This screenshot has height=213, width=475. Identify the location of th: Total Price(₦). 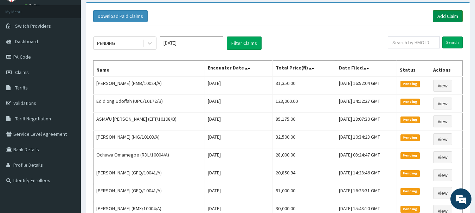
(304, 69).